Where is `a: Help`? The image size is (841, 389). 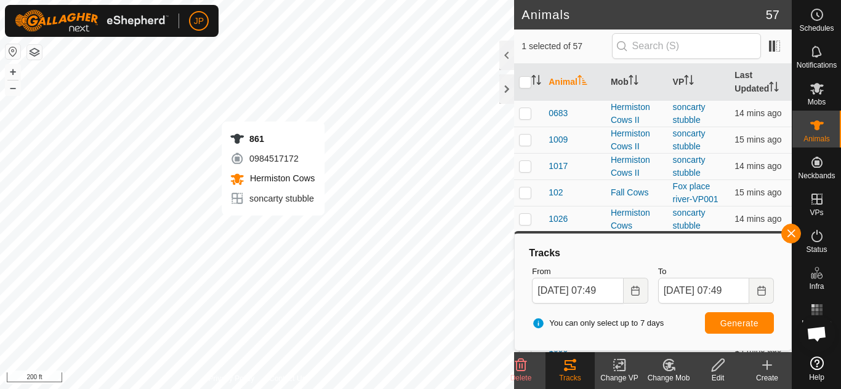
a: Help is located at coordinates (816, 369).